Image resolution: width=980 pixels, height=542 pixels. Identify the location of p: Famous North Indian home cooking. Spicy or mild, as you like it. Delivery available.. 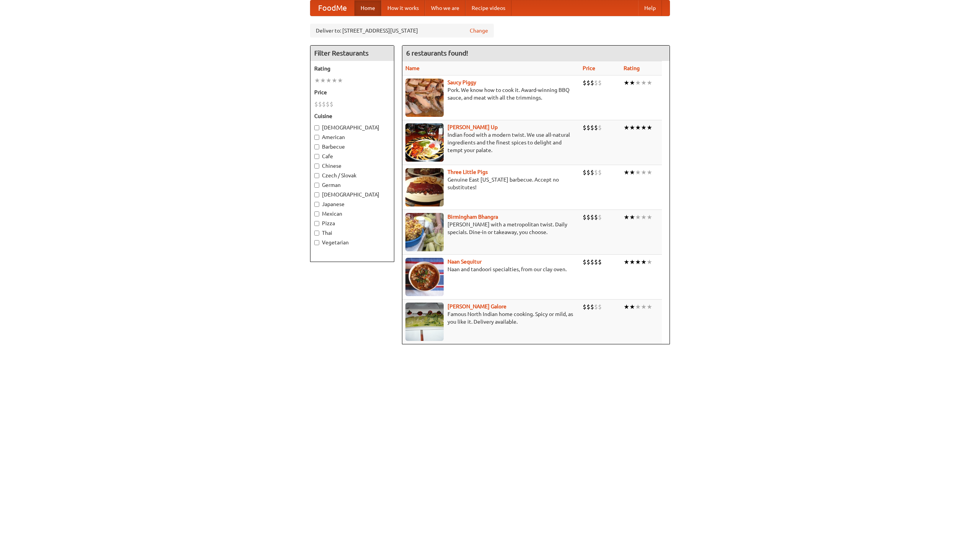
(491, 318).